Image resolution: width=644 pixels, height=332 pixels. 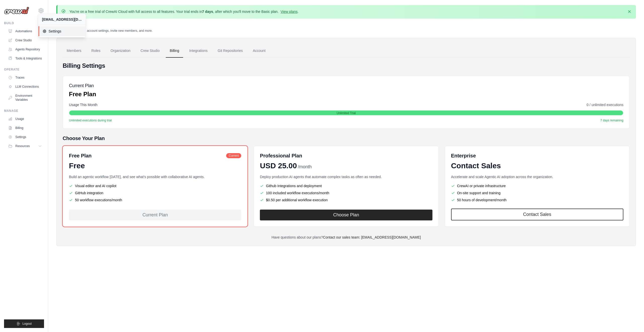 What do you see at coordinates (537, 186) in the screenshot?
I see `li: CrewAI or private infrastructure` at bounding box center [537, 186].